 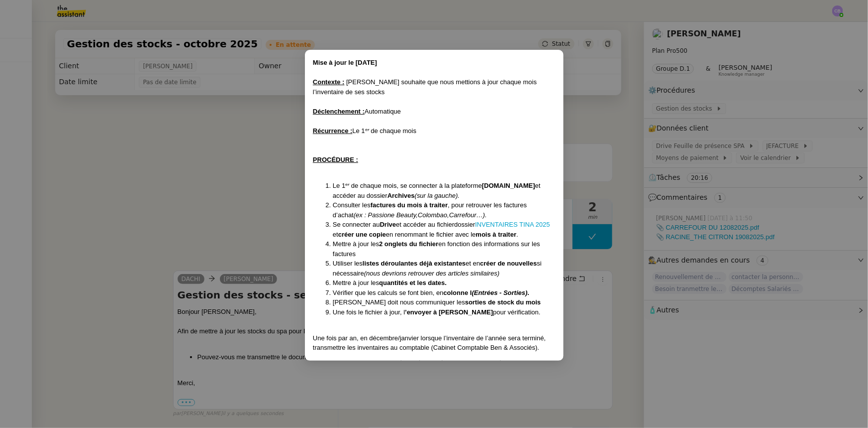 What do you see at coordinates (496, 234) in the screenshot?
I see `strong: mois à traiter` at bounding box center [496, 234].